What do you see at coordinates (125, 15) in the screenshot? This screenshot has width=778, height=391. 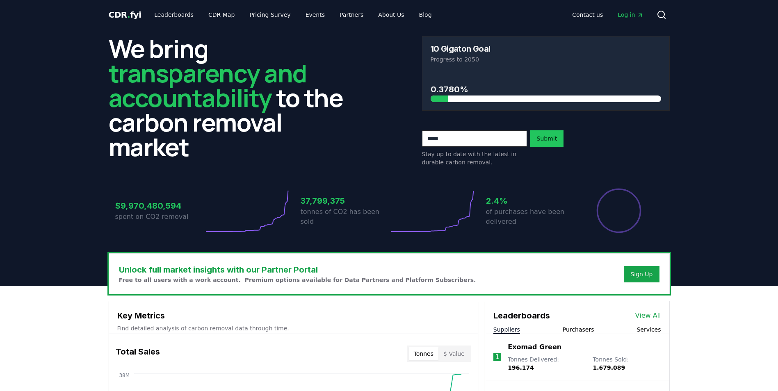 I see `span: CDR fyi` at bounding box center [125, 15].